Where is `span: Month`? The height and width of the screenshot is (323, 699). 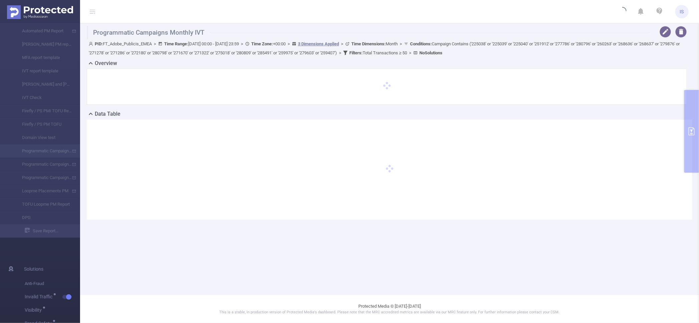 span: Month is located at coordinates (374, 44).